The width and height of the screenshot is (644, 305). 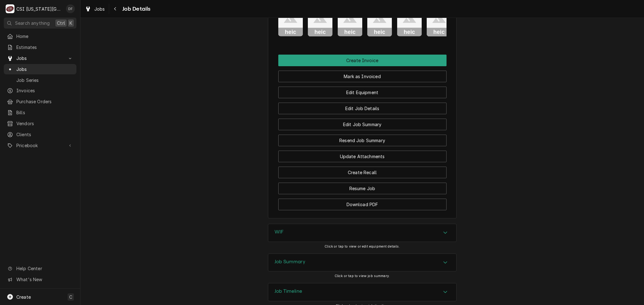 What do you see at coordinates (362, 22) in the screenshot?
I see `span: Attachments` at bounding box center [362, 22].